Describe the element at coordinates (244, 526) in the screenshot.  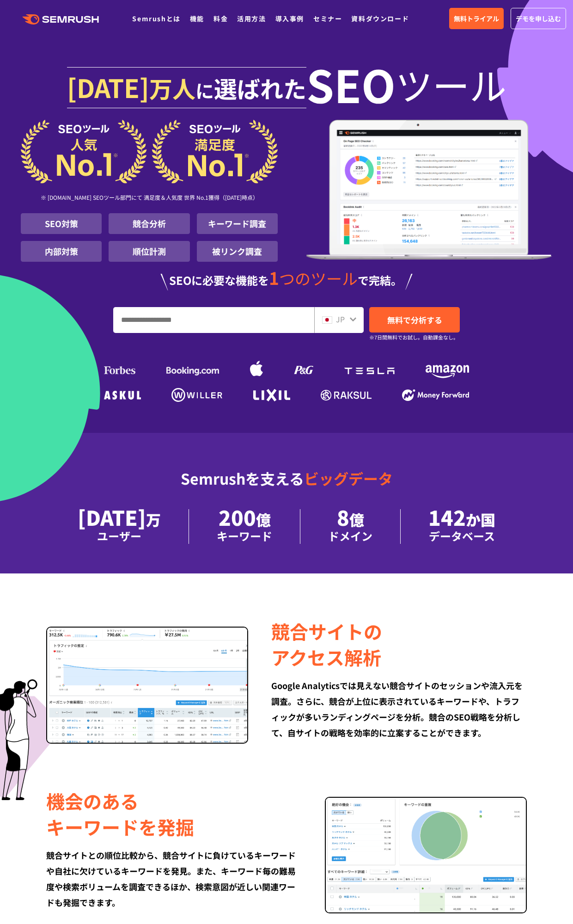
I see `li: 200` at that location.